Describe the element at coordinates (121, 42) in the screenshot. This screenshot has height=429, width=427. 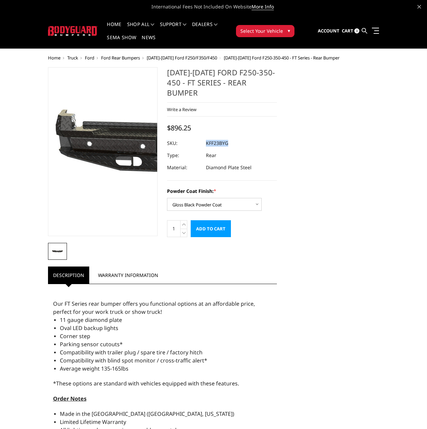
I see `a: SEMA Show` at that location.